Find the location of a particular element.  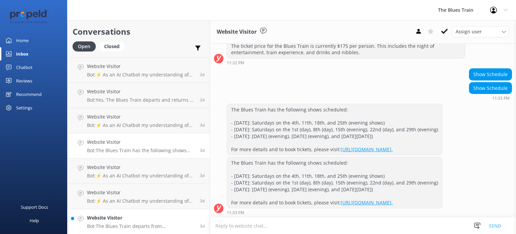

h3: Website Visitor is located at coordinates (237, 32).